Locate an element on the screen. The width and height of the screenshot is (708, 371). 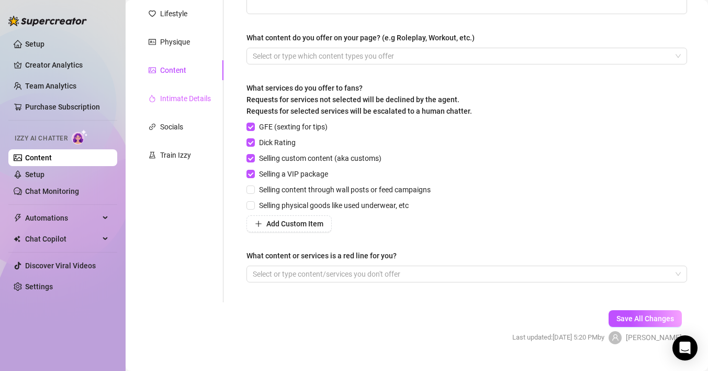
input: What content do you offer on your page? (e.g Roleplay, Workout, etc.) is located at coordinates (254, 56).